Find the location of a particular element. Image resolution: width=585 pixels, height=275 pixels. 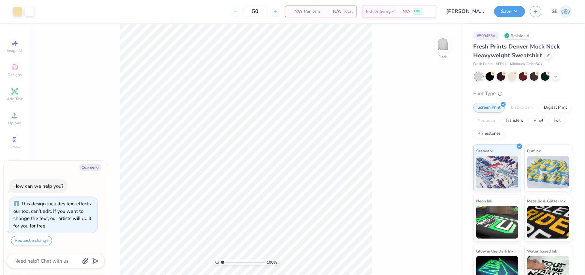

span: Metallic & Glitter Ink is located at coordinates (546, 201).